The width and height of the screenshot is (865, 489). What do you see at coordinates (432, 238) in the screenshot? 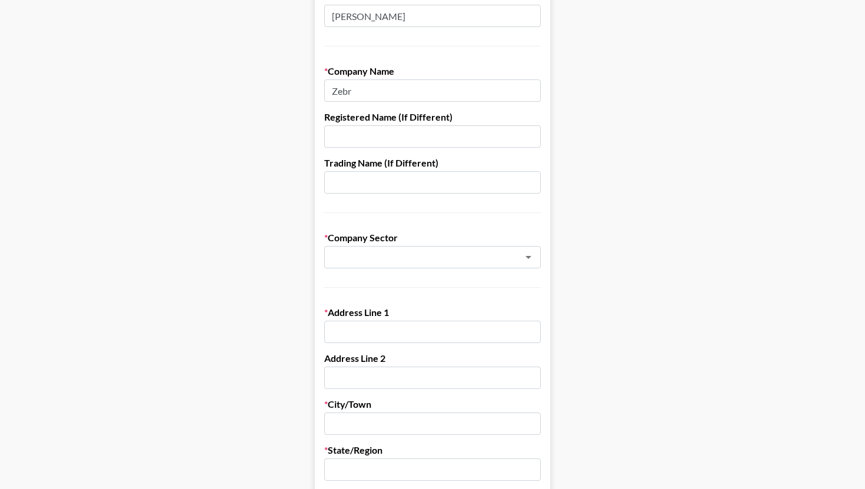
I see `label: Company Sector` at bounding box center [432, 238].